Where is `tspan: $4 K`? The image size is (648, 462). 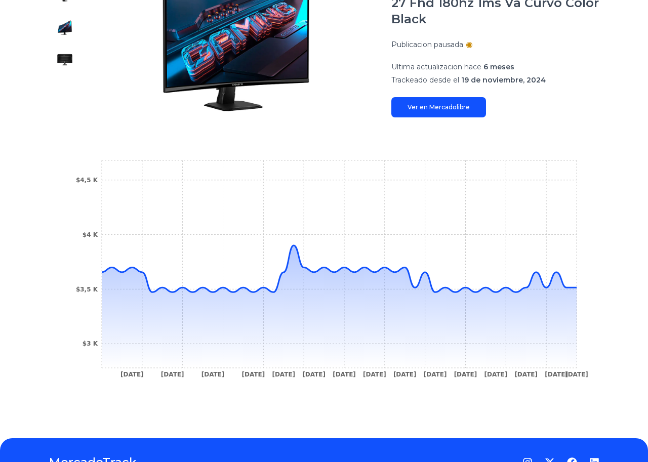 tspan: $4 K is located at coordinates (90, 235).